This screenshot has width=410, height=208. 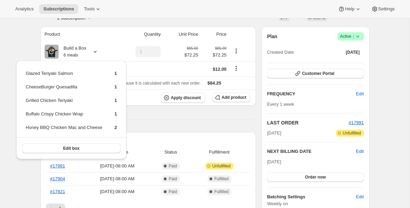 What do you see at coordinates (219, 152) in the screenshot?
I see `span: Fulfillment` at bounding box center [219, 152].